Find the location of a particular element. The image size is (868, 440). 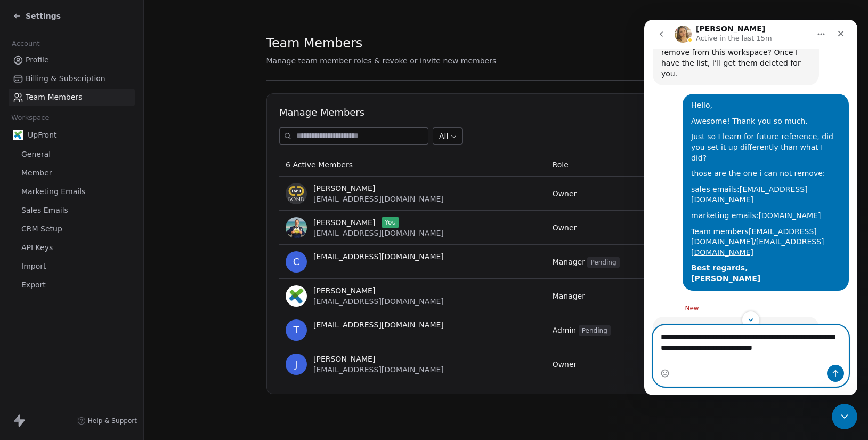

a: Settings is located at coordinates (37, 16).